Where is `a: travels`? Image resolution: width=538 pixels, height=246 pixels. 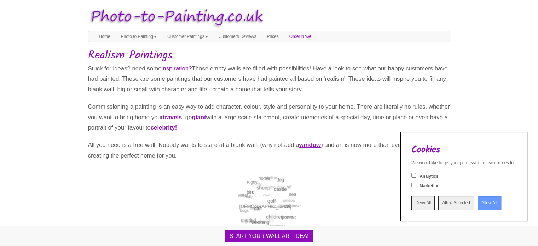
a: travels is located at coordinates (172, 117).